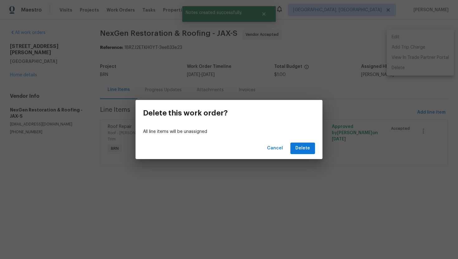 The image size is (458, 259). Describe the element at coordinates (303, 148) in the screenshot. I see `button: Delete` at that location.